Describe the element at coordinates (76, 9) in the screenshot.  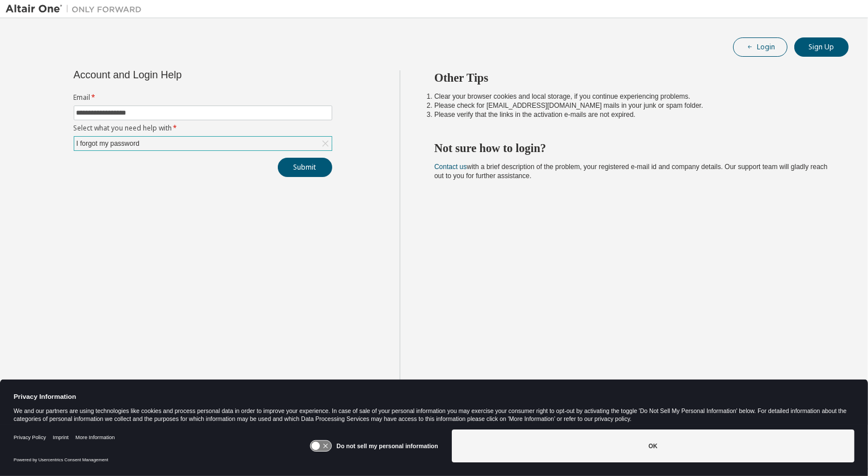
I see `img: Altair One` at that location.